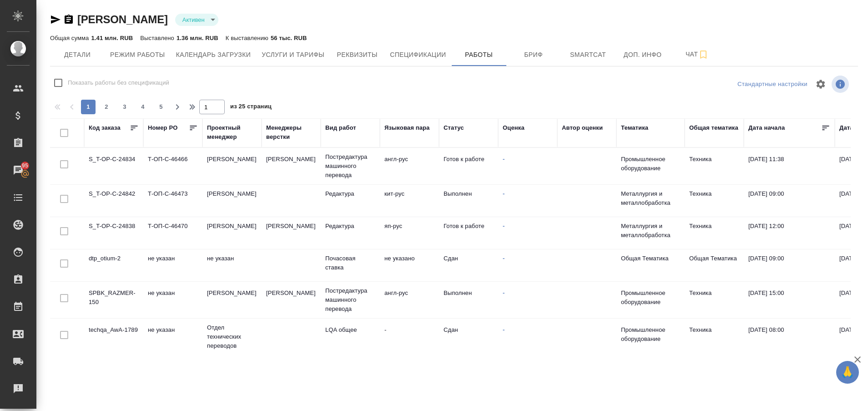 This screenshot has width=868, height=411. I want to click on div: Автор оценки, so click(582, 128).